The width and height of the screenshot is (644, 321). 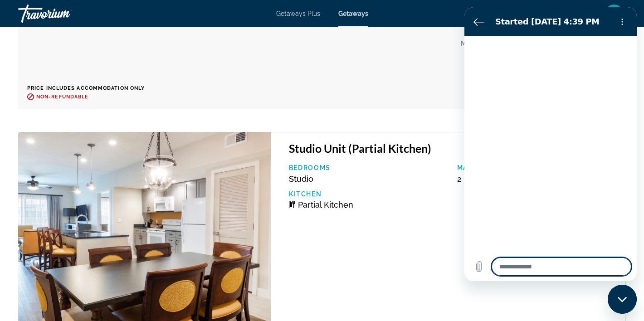 I want to click on a: Travorium, so click(x=64, y=14).